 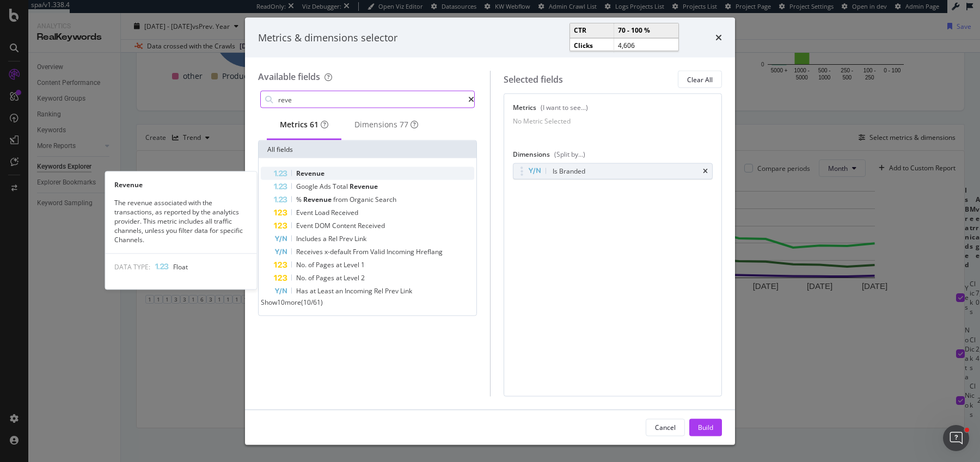 What do you see at coordinates (490, 231) in the screenshot?
I see `div: modal` at bounding box center [490, 231].